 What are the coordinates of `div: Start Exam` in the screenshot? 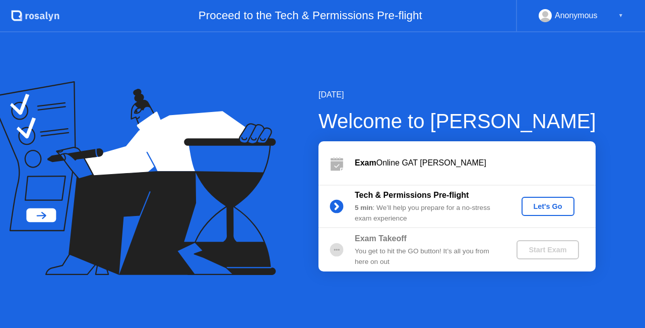 It's located at (548, 250).